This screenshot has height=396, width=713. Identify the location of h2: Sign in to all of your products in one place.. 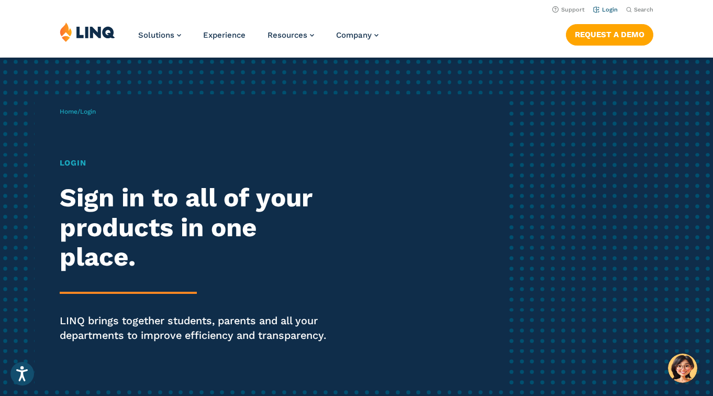
(197, 227).